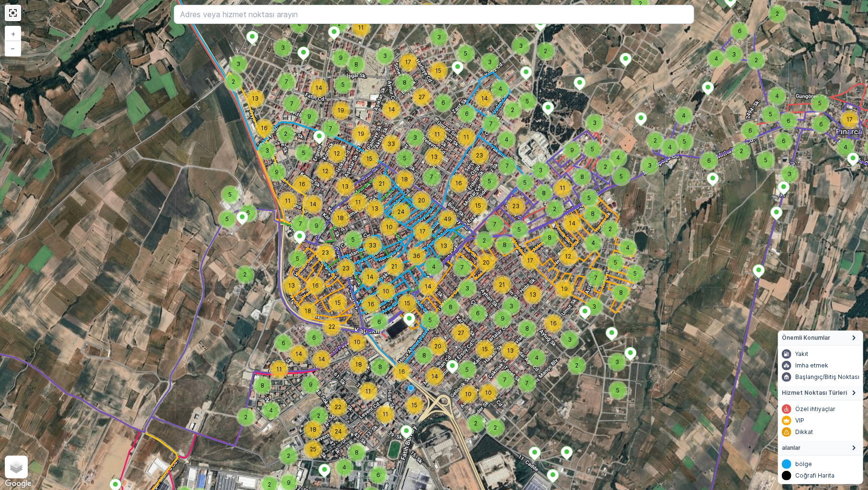  What do you see at coordinates (337, 153) in the screenshot?
I see `span: 12` at bounding box center [337, 153].